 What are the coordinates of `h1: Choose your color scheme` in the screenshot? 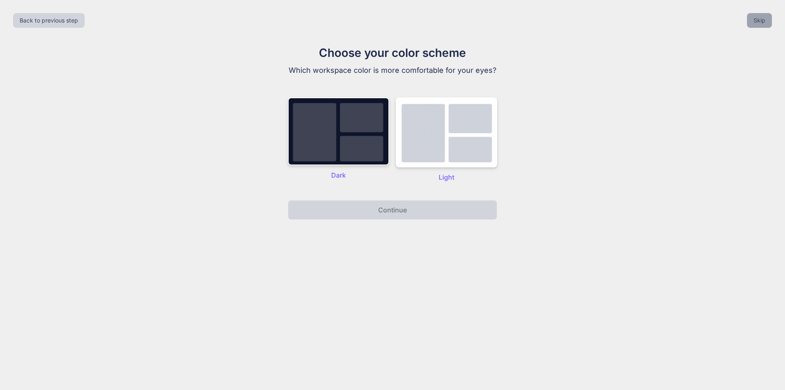 It's located at (393, 53).